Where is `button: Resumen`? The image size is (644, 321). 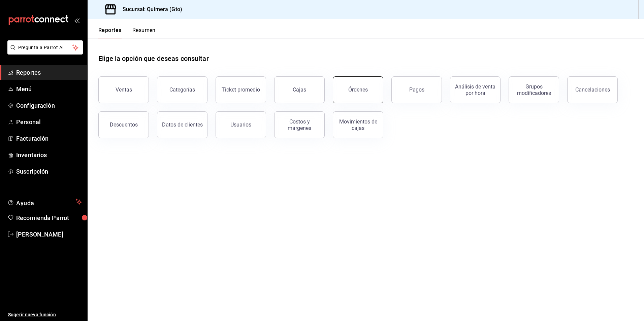 button: Resumen is located at coordinates (144, 33).